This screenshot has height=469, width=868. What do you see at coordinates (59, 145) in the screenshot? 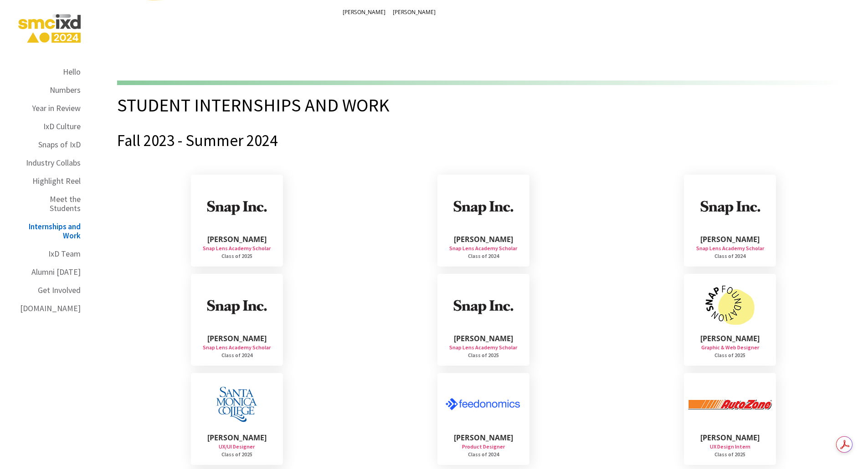
I see `div: Snaps of IxD` at bounding box center [59, 145].